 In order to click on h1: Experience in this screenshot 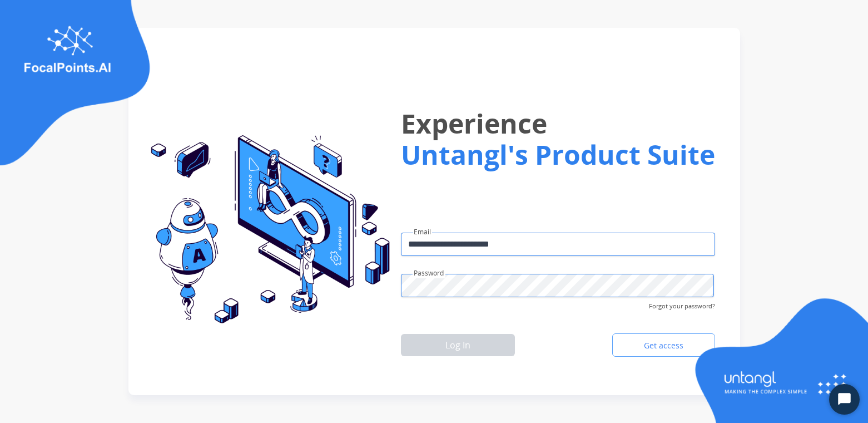, I will do `click(558, 123)`.